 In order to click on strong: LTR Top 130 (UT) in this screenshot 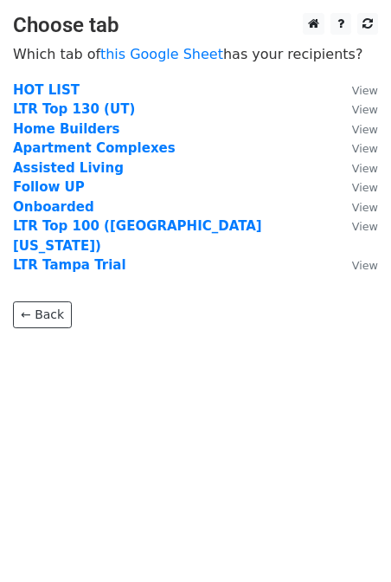, I will do `click(74, 109)`.